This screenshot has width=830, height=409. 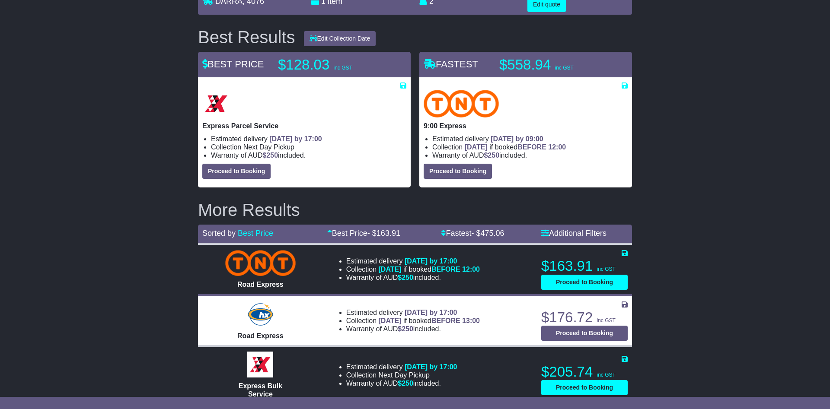 I want to click on button: Edit Collection Date, so click(x=340, y=38).